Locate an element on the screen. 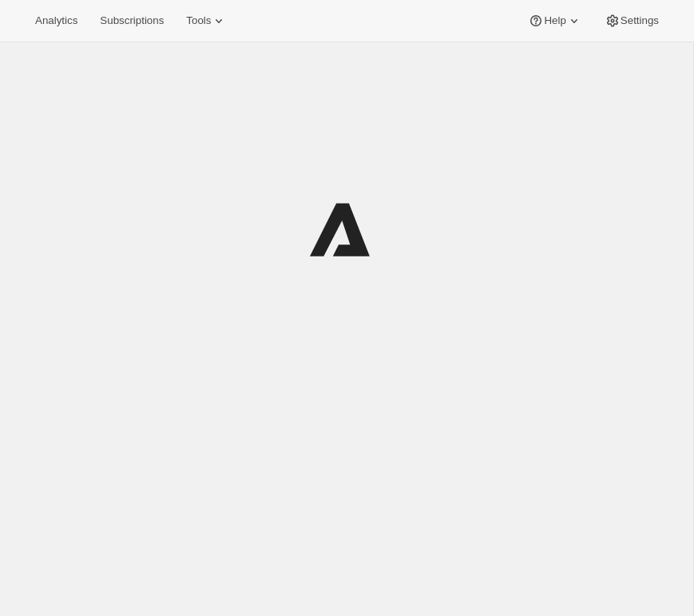 The height and width of the screenshot is (616, 694). button: Analytics is located at coordinates (56, 21).